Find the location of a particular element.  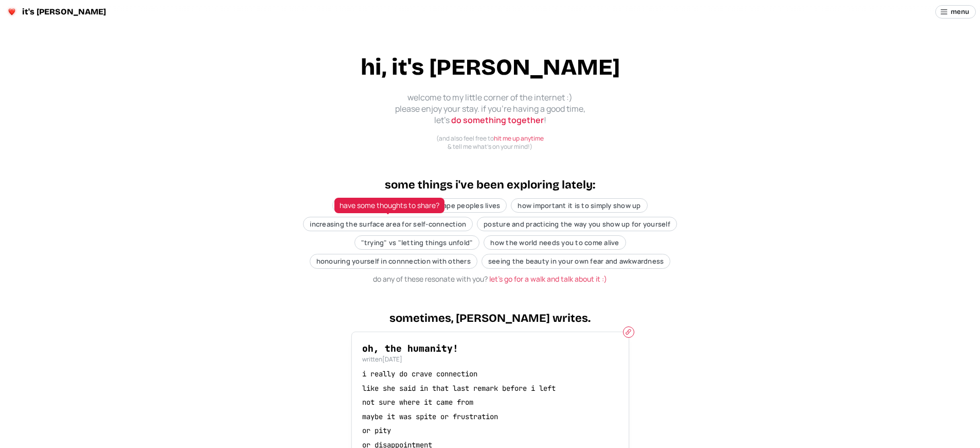

p: not sure where it came from is located at coordinates (491, 403).